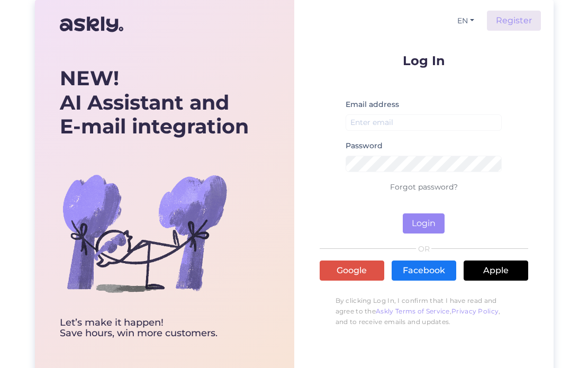  I want to click on button: EN, so click(465, 21).